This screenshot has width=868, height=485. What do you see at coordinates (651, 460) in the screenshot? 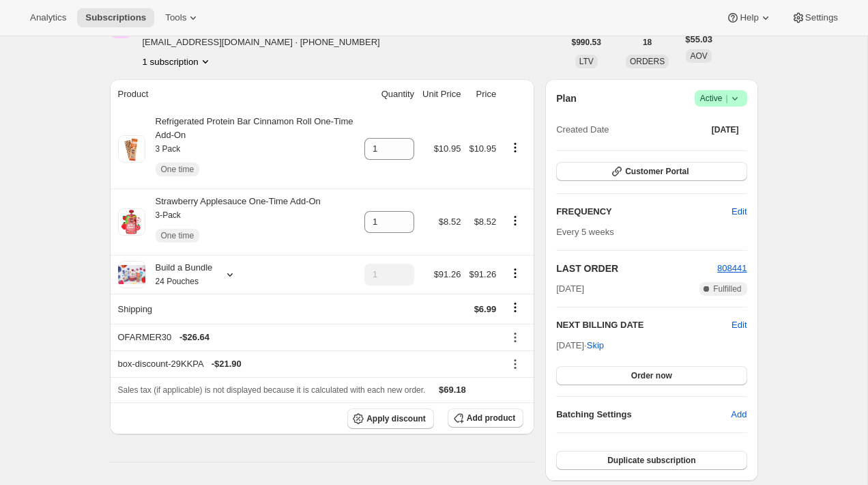
I see `button: Duplicate subscription` at bounding box center [651, 460].